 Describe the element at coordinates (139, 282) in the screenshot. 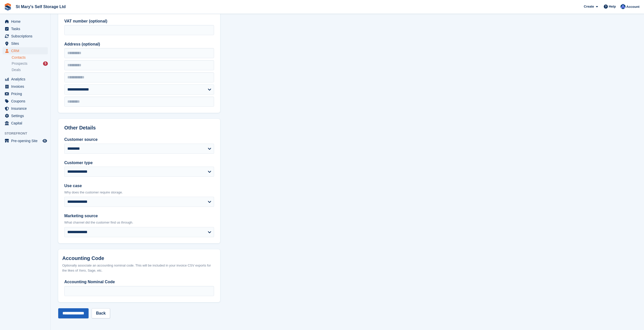

I see `label: Accounting Nominal Code` at that location.